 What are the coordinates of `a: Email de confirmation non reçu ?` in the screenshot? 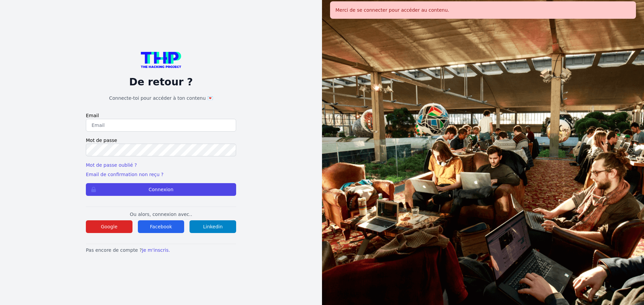 It's located at (125, 175).